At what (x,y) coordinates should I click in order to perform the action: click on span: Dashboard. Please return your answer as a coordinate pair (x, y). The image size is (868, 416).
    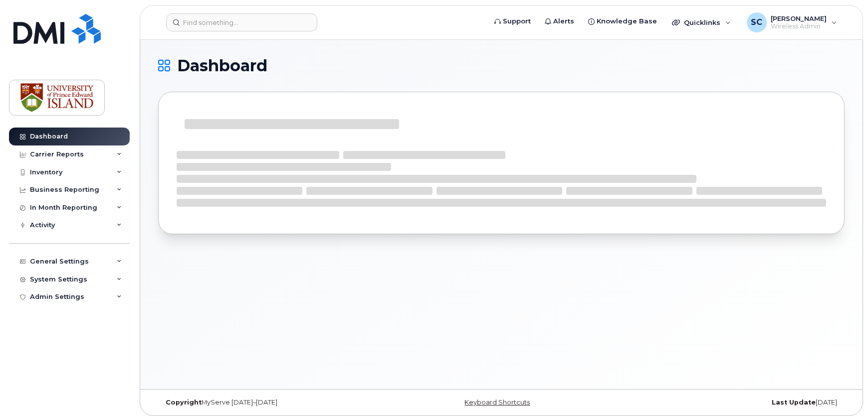
    Looking at the image, I should click on (222, 66).